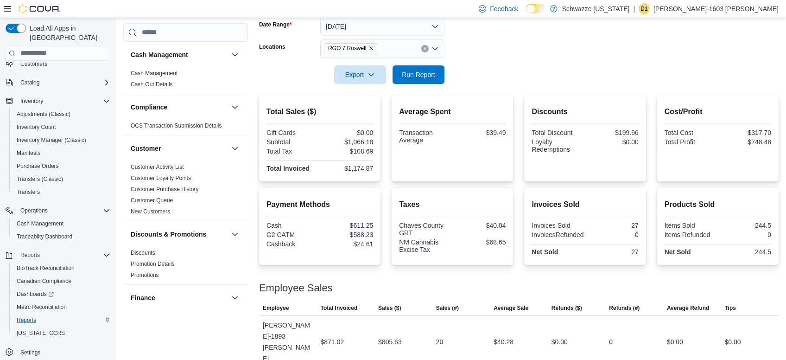 This screenshot has width=786, height=360. What do you see at coordinates (389, 308) in the screenshot?
I see `span: Sales ($)` at bounding box center [389, 308].